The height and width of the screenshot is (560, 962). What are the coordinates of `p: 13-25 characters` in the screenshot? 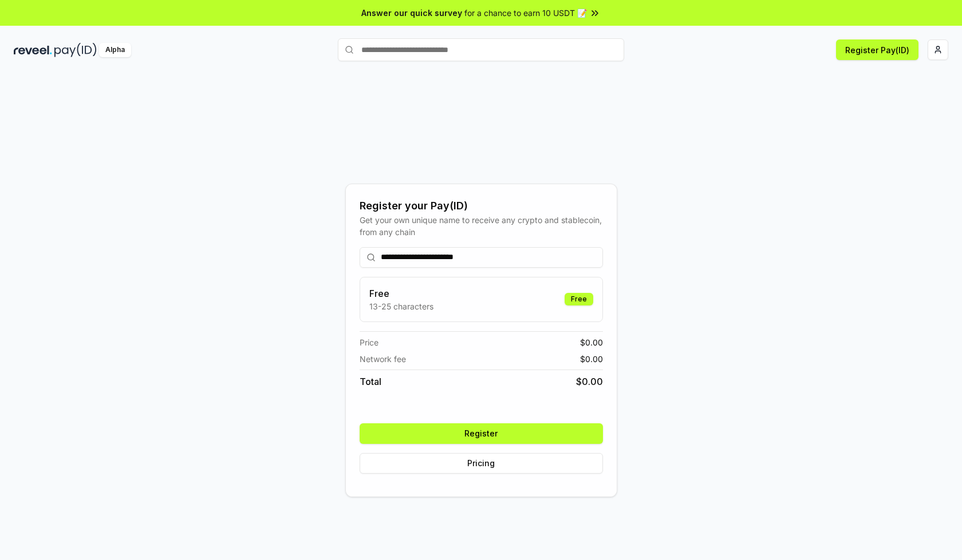 It's located at (402, 306).